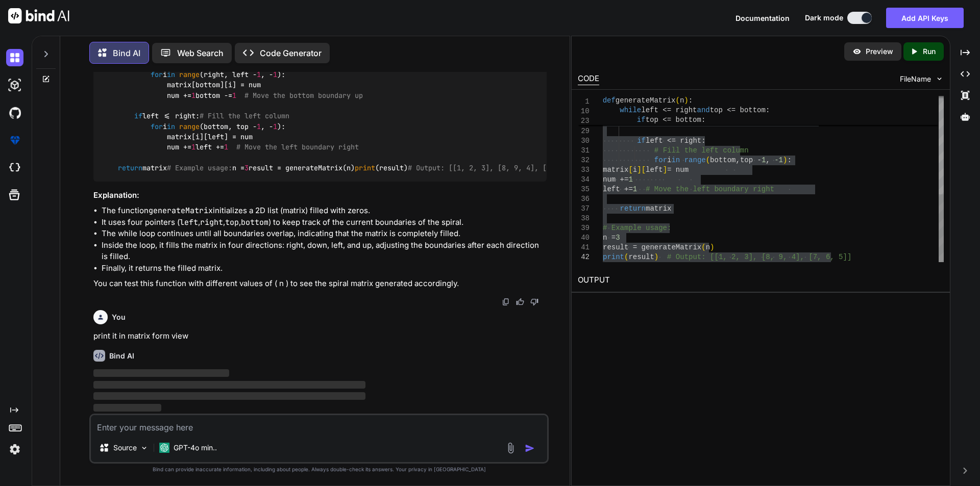 The image size is (980, 486). What do you see at coordinates (583, 238) in the screenshot?
I see `div: 40` at bounding box center [583, 238].